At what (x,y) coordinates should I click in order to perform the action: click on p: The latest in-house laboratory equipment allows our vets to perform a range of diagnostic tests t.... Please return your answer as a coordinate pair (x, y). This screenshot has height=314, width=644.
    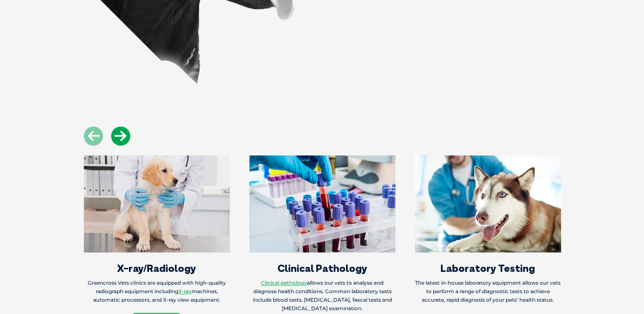
    Looking at the image, I should click on (487, 291).